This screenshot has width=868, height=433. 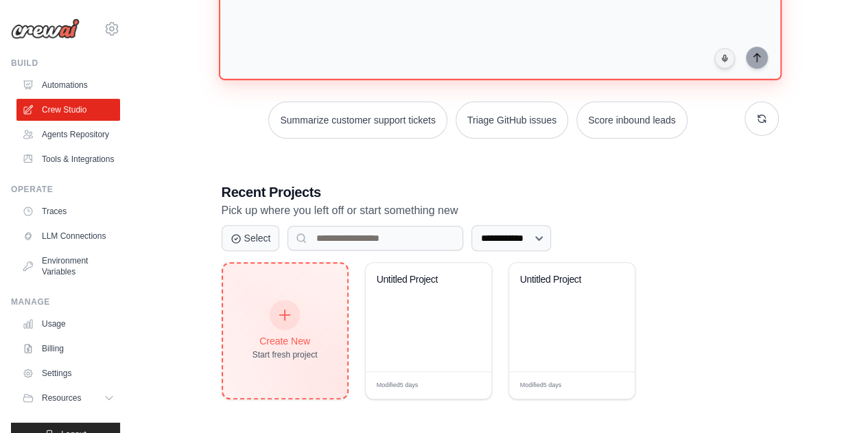 What do you see at coordinates (68, 159) in the screenshot?
I see `a: Tools & Integrations` at bounding box center [68, 159].